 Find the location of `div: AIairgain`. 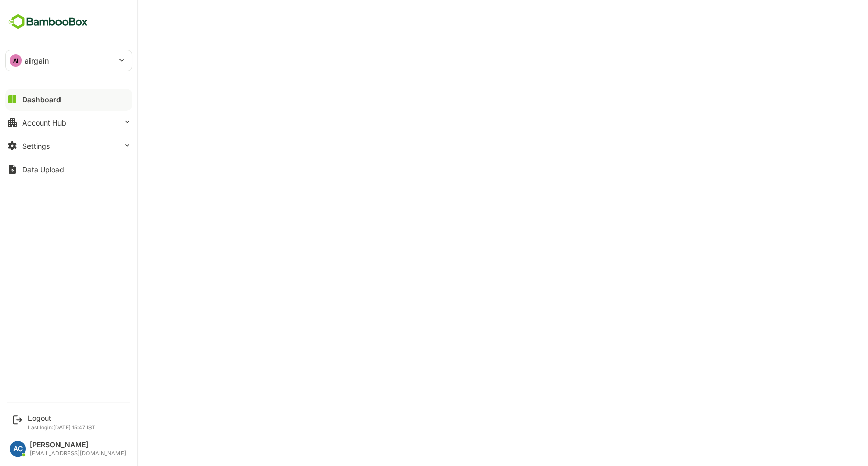

div: AIairgain is located at coordinates (69, 61).